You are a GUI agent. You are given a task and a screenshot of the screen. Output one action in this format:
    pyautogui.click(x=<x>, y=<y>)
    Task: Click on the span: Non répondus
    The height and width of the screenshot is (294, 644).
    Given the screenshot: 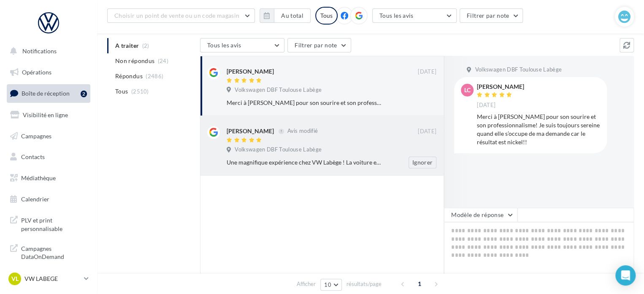 What is the action you would take?
    pyautogui.click(x=134, y=61)
    